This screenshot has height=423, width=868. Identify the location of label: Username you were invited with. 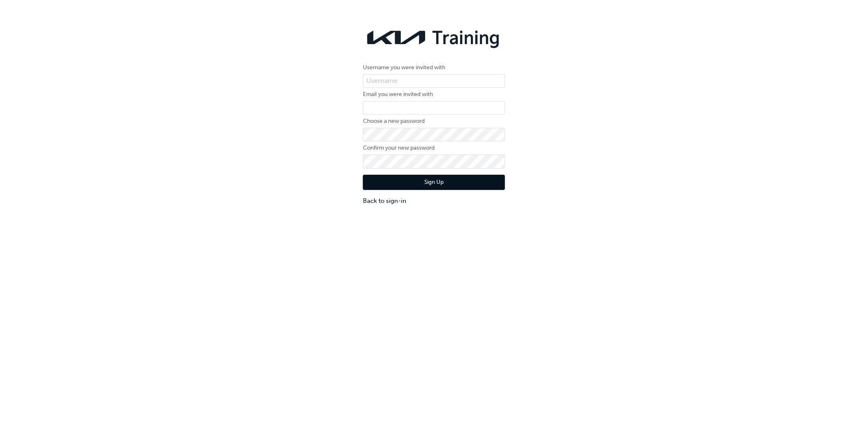
(434, 68).